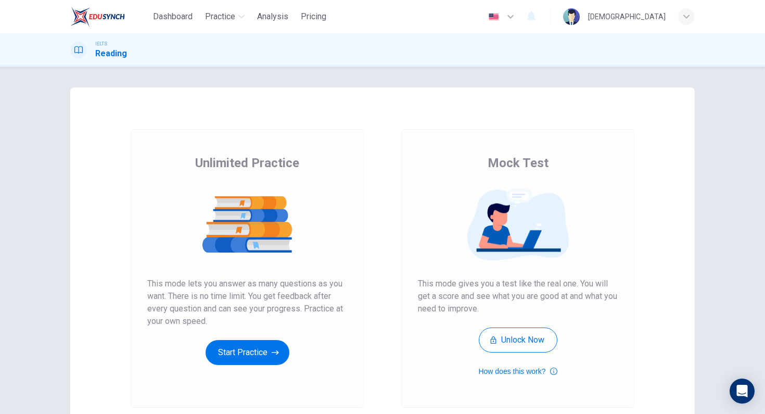 The image size is (765, 414). I want to click on a: Analysis, so click(273, 17).